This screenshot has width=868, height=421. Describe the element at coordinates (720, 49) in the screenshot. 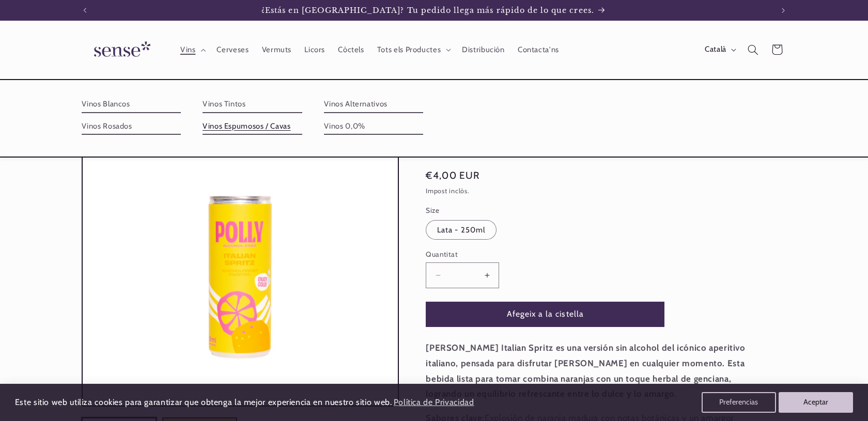

I see `button: Català` at that location.